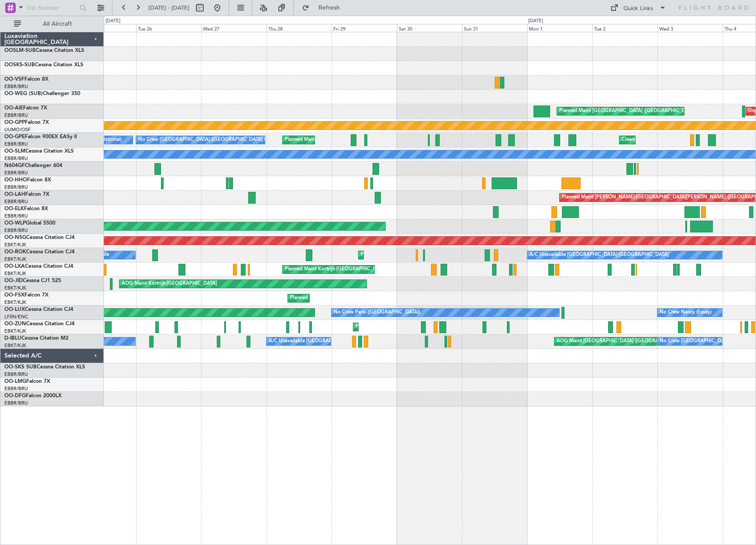 This screenshot has width=756, height=545. I want to click on div: Thu 28, so click(299, 28).